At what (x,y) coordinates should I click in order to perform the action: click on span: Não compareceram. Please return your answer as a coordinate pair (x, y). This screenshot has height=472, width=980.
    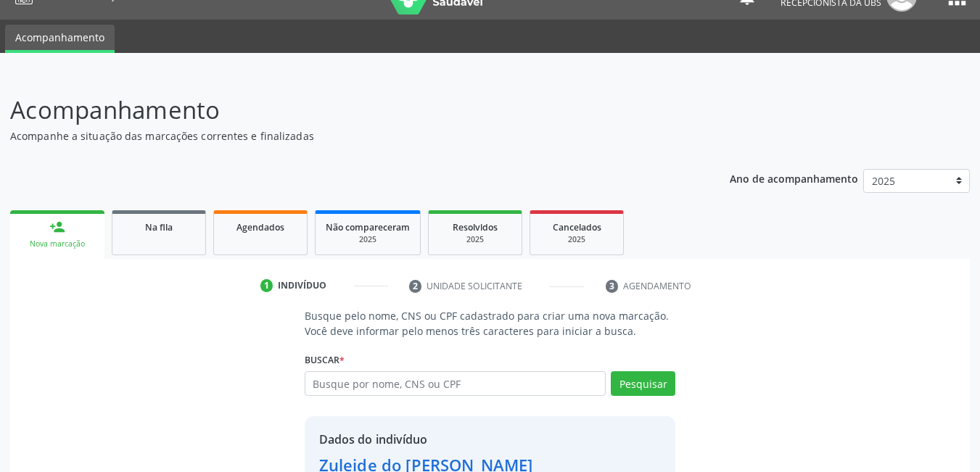
    Looking at the image, I should click on (368, 227).